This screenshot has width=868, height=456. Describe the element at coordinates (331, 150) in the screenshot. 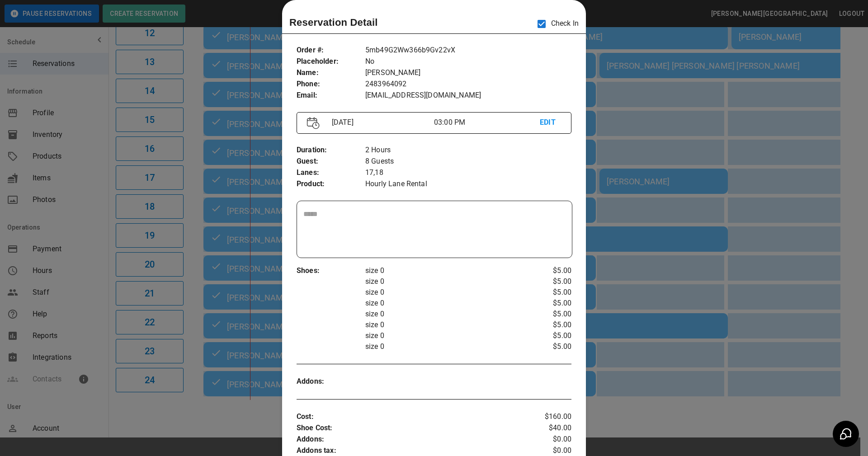

I see `p: Duration :` at that location.